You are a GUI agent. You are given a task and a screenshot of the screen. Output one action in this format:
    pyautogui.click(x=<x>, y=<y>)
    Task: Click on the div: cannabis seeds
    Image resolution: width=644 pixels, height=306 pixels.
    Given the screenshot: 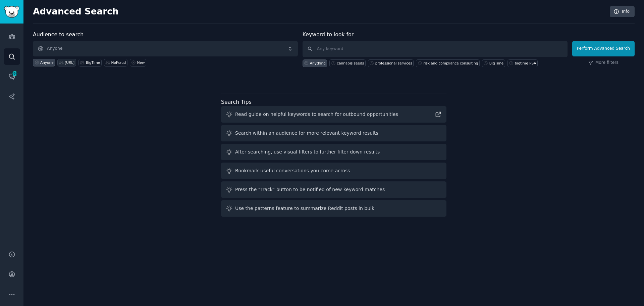 What is the action you would take?
    pyautogui.click(x=350, y=63)
    